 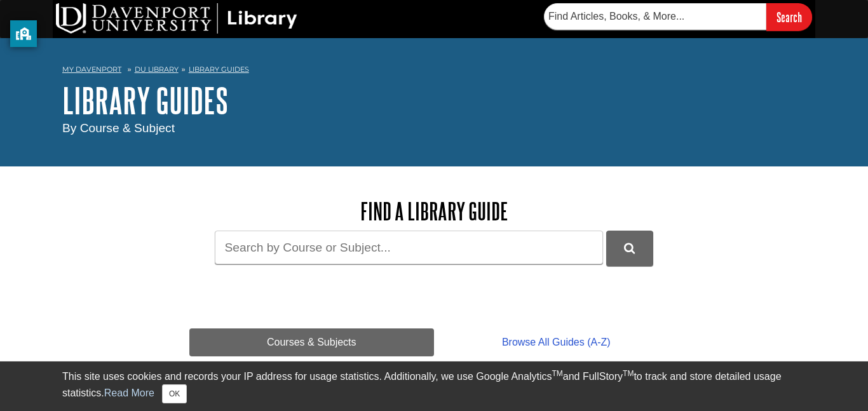 What do you see at coordinates (92, 69) in the screenshot?
I see `a: My Davenport` at bounding box center [92, 69].